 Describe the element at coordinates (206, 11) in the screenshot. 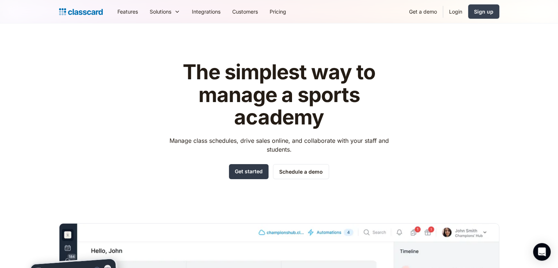

I see `a: Integrations` at that location.